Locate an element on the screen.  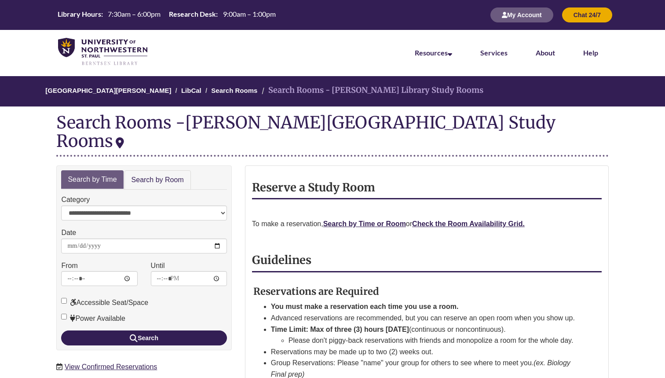
th: Research Desk: is located at coordinates (192, 14).